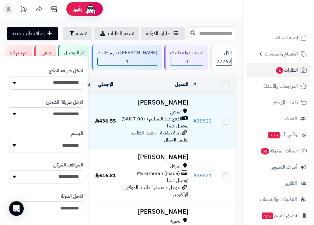  I want to click on span: لوحة التحكم, so click(287, 38).